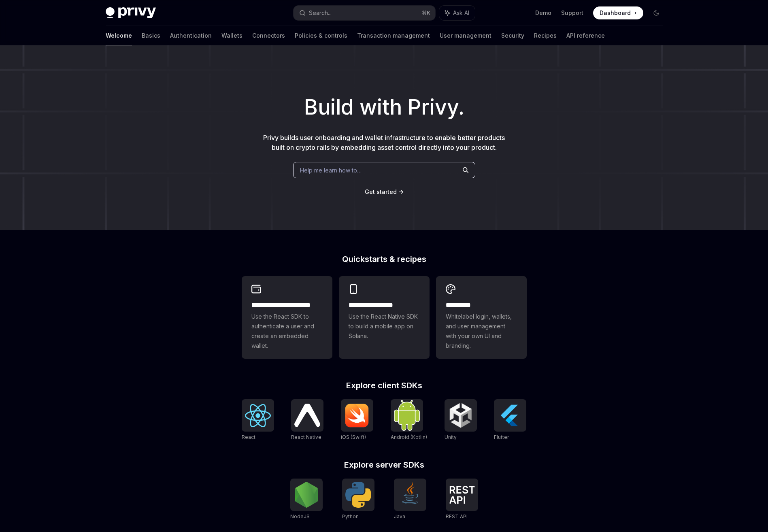 The width and height of the screenshot is (768, 532). Describe the element at coordinates (151, 36) in the screenshot. I see `a: Basics` at that location.